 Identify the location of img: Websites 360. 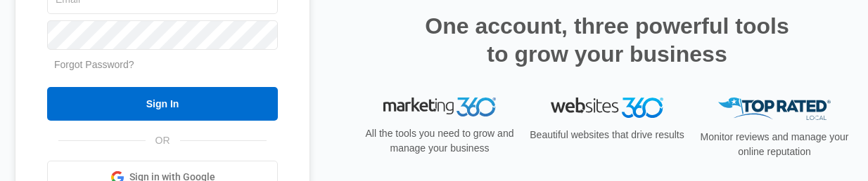
(607, 108).